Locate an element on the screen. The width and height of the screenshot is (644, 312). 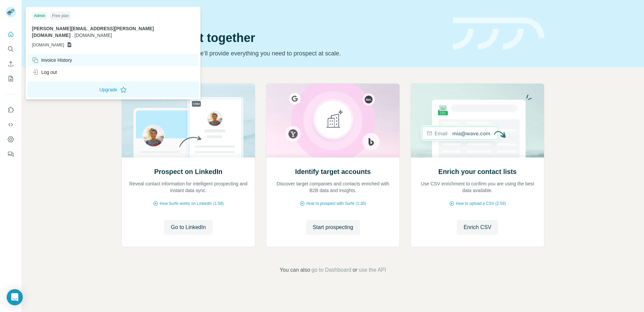
span: Go to LinkedIn is located at coordinates (188, 228).